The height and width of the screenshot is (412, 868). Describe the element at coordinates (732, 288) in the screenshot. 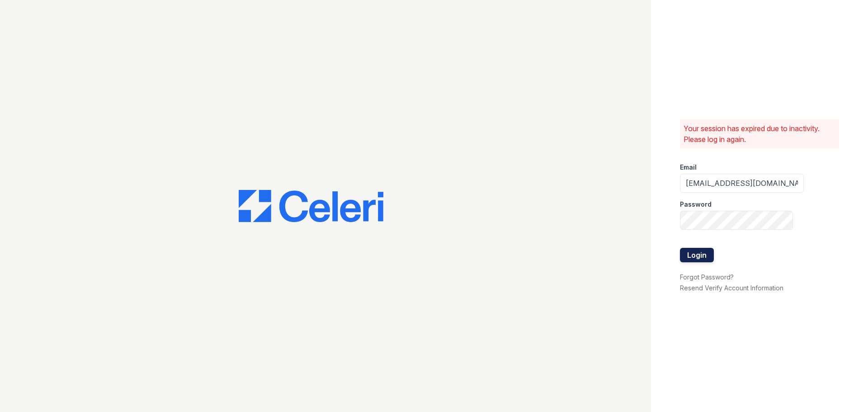

I see `a: Resend Verify Account Information` at that location.